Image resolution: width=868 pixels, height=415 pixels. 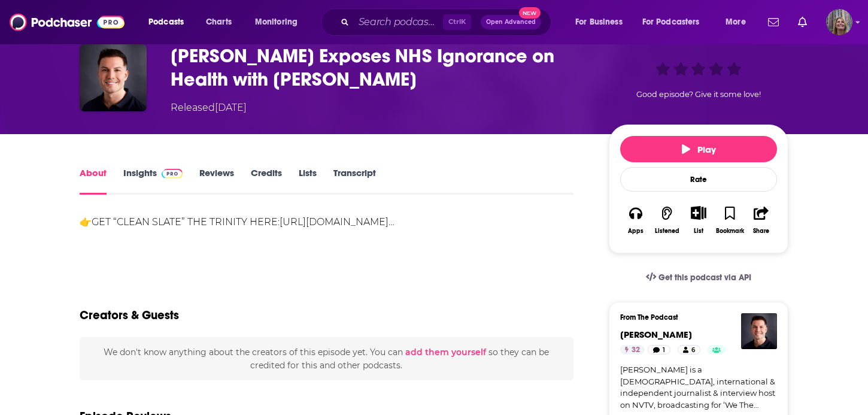 I want to click on img: User Profile, so click(x=839, y=22).